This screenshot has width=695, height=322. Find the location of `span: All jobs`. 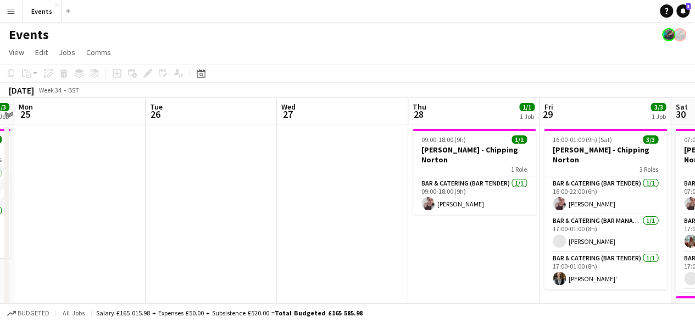

span: All jobs is located at coordinates (74, 312).